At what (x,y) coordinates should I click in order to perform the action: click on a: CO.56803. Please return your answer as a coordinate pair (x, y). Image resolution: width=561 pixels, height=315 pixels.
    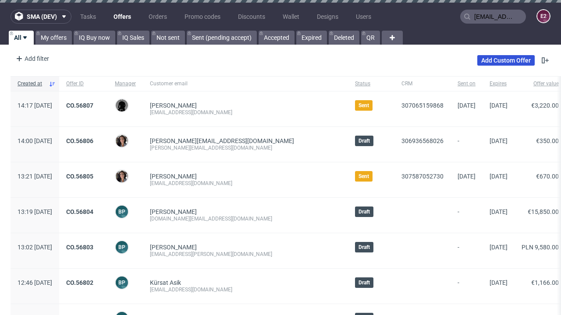
    Looking at the image, I should click on (80, 247).